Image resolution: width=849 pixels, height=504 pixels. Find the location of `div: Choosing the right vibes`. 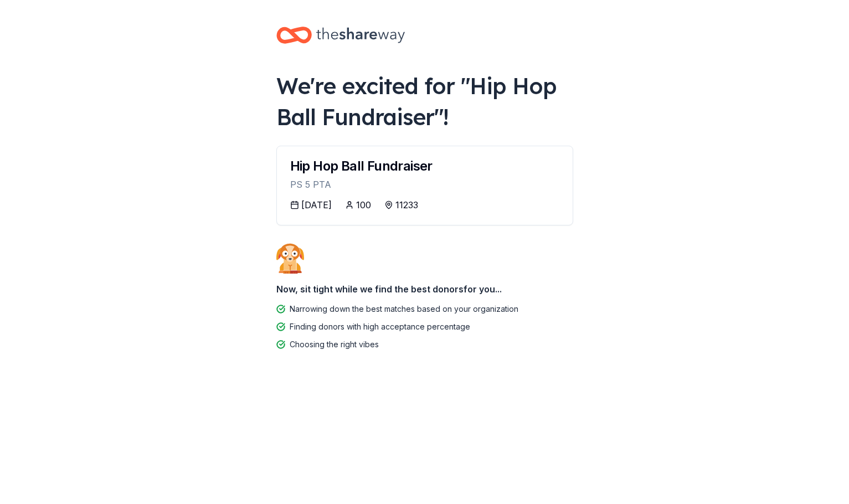

div: Choosing the right vibes is located at coordinates (334, 345).